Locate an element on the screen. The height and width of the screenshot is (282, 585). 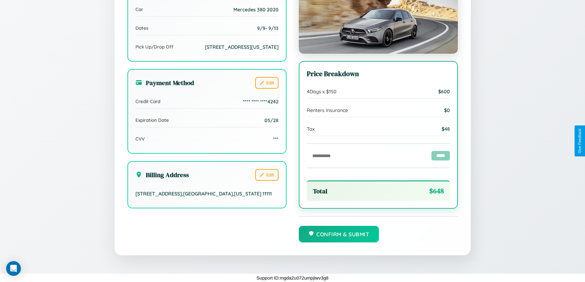
span: Expiration Date is located at coordinates (152, 120).